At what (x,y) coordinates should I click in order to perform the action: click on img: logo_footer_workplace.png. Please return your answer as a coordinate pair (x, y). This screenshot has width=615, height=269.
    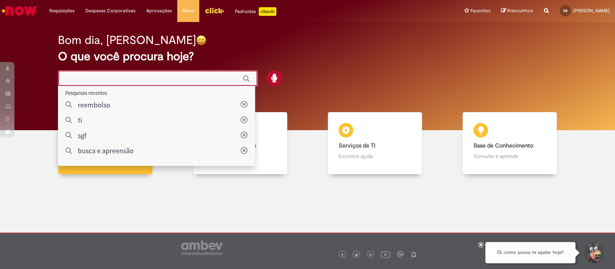
    Looking at the image, I should click on (400, 254).